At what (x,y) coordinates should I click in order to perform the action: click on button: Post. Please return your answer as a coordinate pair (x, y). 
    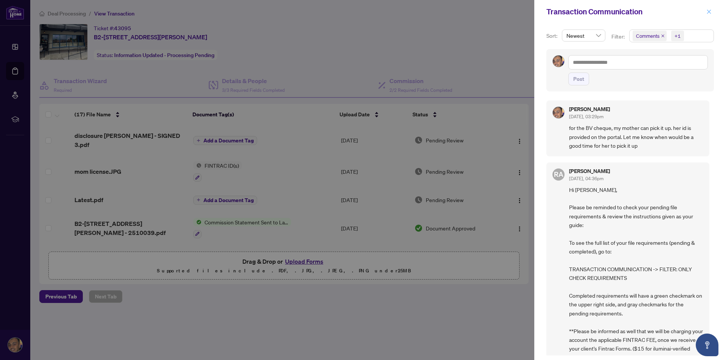
    Looking at the image, I should click on (578, 79).